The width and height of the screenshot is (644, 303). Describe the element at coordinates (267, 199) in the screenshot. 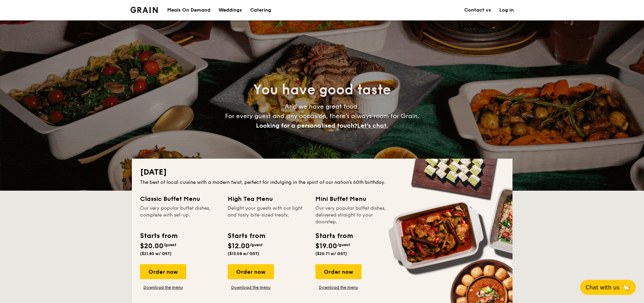

I see `div: High Tea Menu` at that location.